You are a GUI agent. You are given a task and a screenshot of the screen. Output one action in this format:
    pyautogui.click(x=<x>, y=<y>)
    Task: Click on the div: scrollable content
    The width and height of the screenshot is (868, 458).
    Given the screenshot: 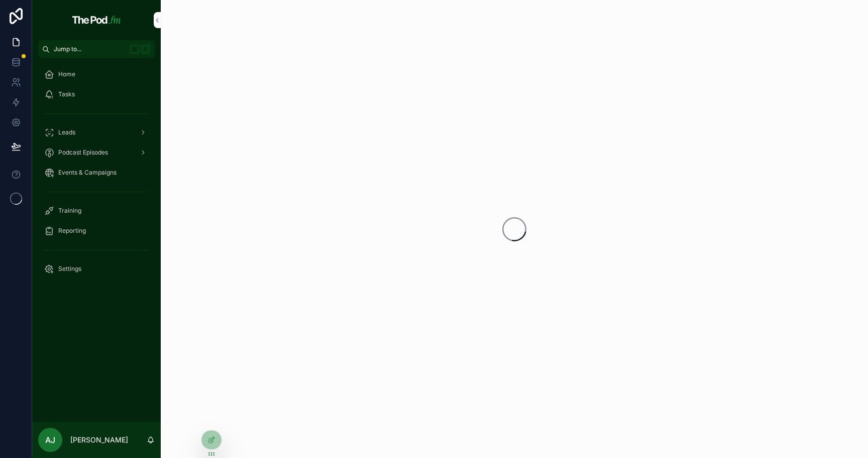 What is the action you would take?
    pyautogui.click(x=97, y=175)
    